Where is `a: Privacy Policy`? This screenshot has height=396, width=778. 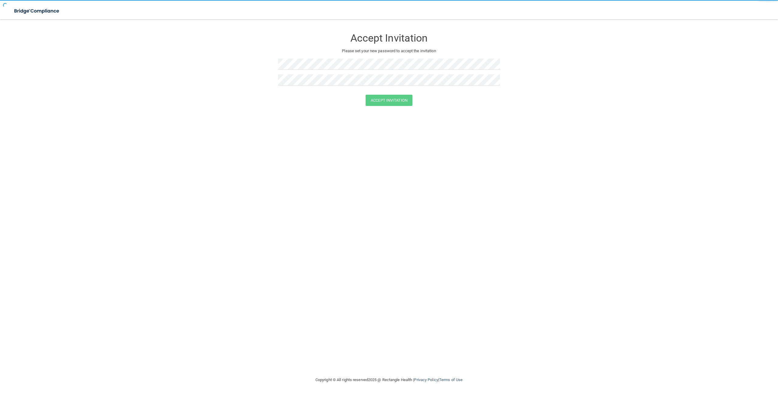
a: Privacy Policy is located at coordinates (426, 380).